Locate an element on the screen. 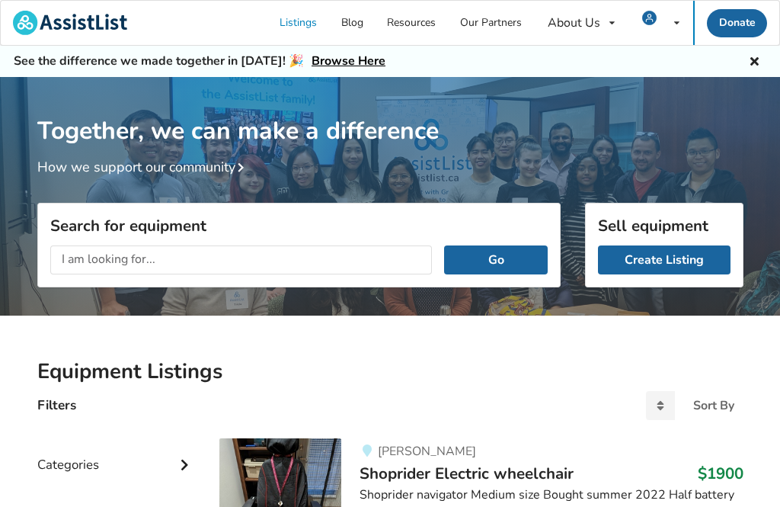 The image size is (780, 507). div: About Us is located at coordinates (574, 23).